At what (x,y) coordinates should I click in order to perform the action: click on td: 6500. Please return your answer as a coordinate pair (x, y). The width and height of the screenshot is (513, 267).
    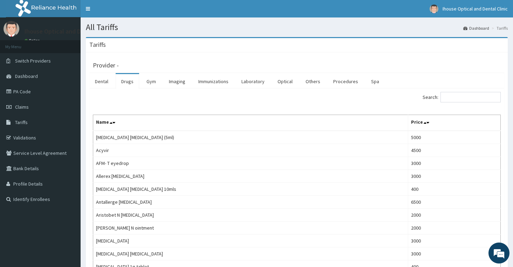
    Looking at the image, I should click on (454, 202).